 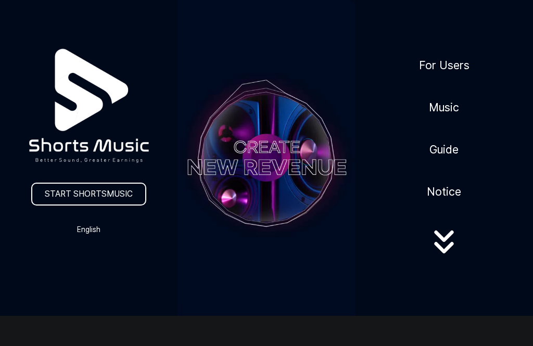 I want to click on img: logo, so click(x=89, y=106).